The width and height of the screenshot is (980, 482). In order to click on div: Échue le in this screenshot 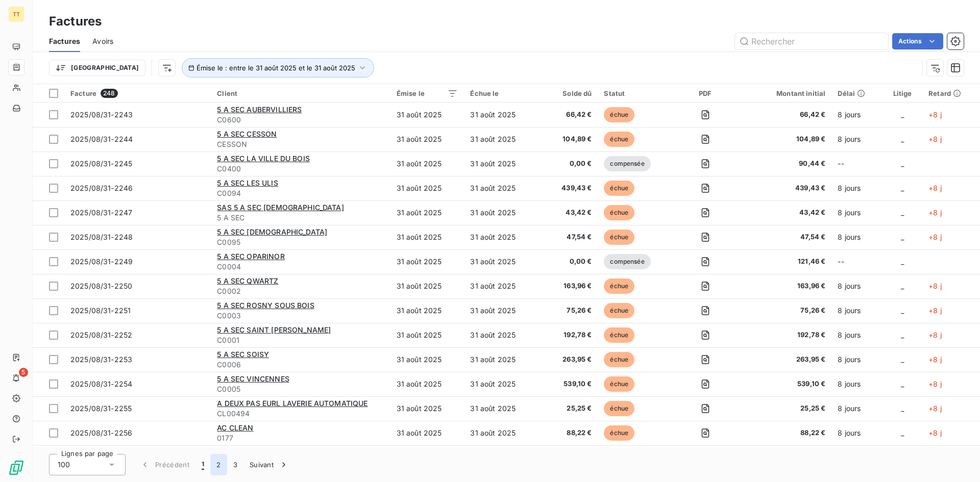, I will do `click(501, 93)`.